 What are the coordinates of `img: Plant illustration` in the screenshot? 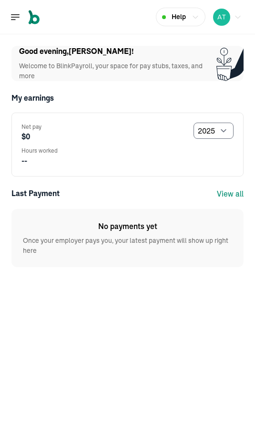 It's located at (230, 63).